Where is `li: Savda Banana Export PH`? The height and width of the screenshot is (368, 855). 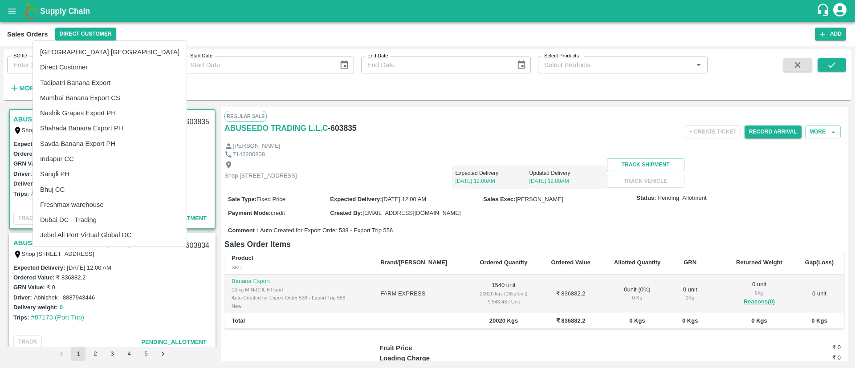 li: Savda Banana Export PH is located at coordinates (109, 144).